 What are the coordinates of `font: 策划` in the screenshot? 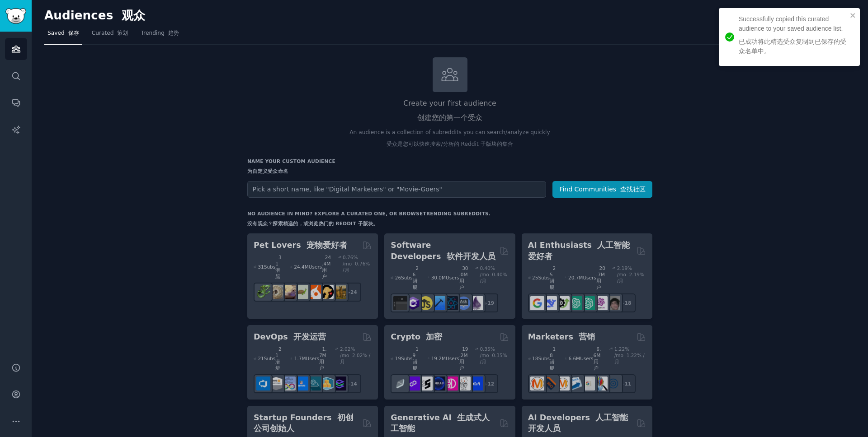 It's located at (123, 33).